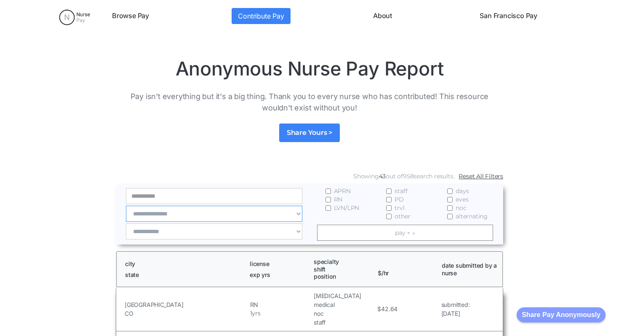  Describe the element at coordinates (399, 199) in the screenshot. I see `span: PD` at that location.